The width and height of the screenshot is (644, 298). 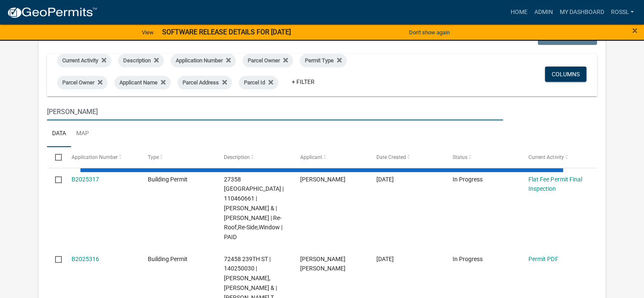 What do you see at coordinates (59, 134) in the screenshot?
I see `a: Data` at bounding box center [59, 134].